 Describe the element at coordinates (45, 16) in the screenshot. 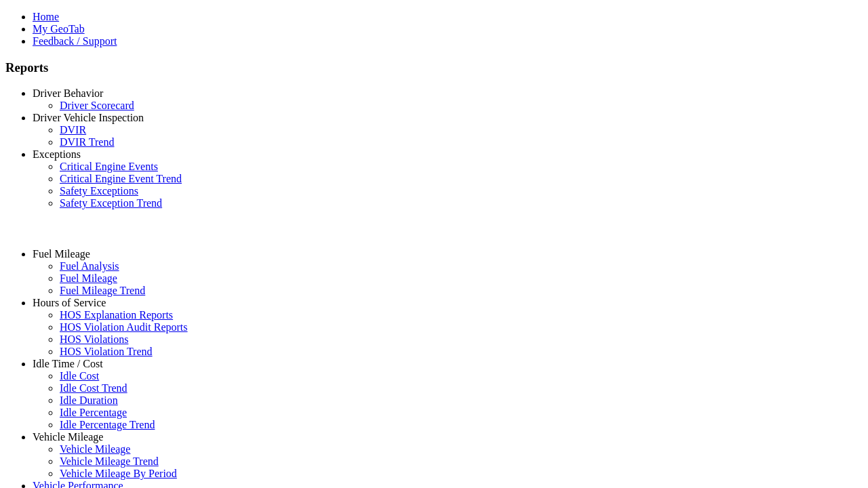

I see `a: Home` at that location.